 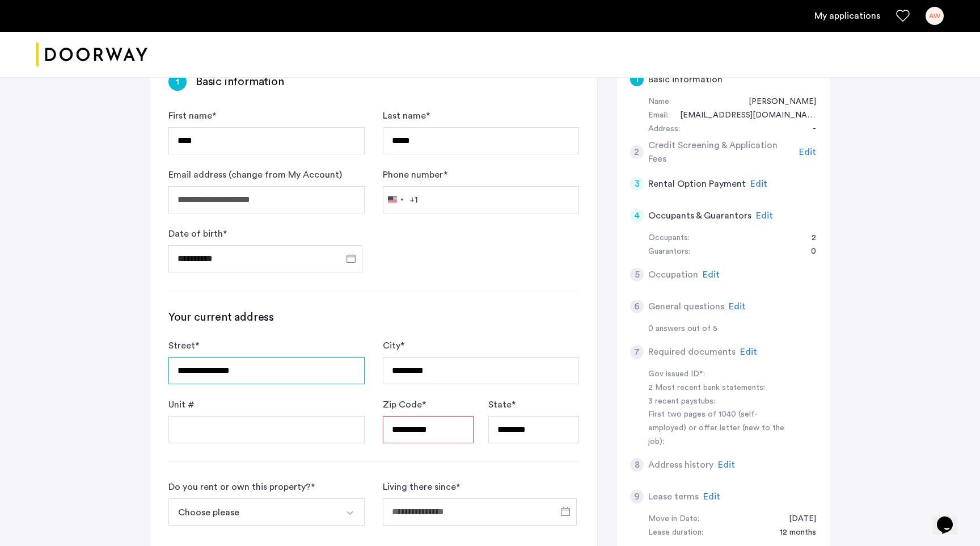 I want to click on a: Cazamio logo, so click(x=92, y=55).